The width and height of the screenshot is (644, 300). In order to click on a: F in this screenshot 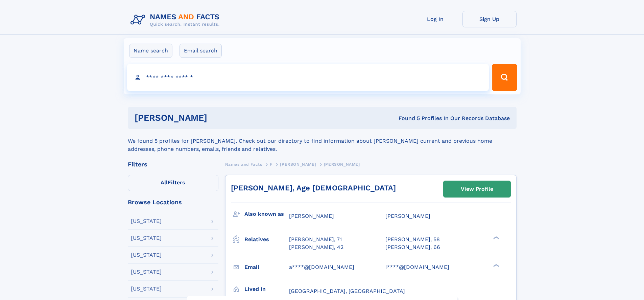, I will do `click(271, 164)`.